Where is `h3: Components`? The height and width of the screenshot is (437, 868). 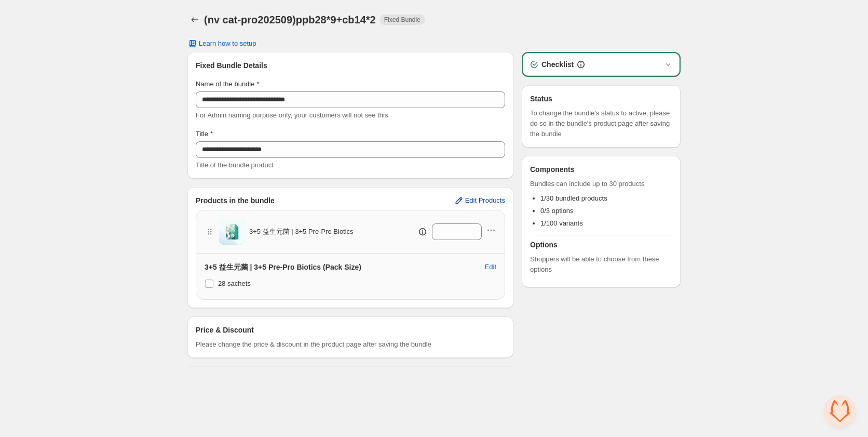 h3: Components is located at coordinates (553, 170).